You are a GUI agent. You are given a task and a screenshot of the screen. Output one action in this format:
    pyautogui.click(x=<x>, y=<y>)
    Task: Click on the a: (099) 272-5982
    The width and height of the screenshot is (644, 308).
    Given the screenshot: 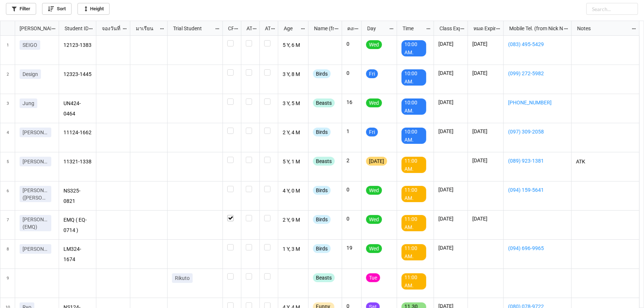 What is the action you would take?
    pyautogui.click(x=537, y=74)
    